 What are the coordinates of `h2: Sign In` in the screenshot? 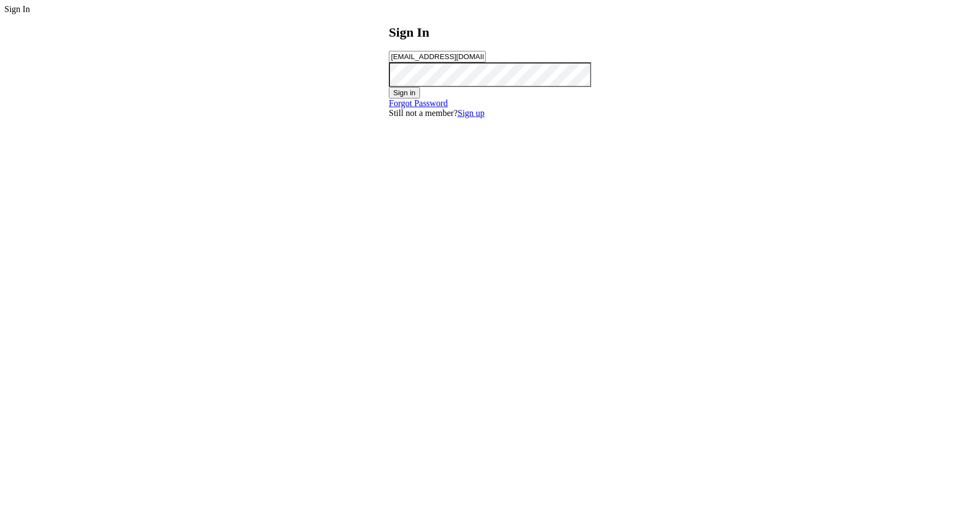 It's located at (490, 32).